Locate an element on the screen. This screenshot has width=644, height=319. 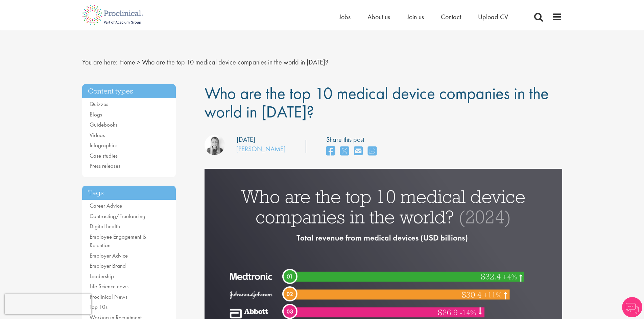
a: Digital health is located at coordinates (105, 226).